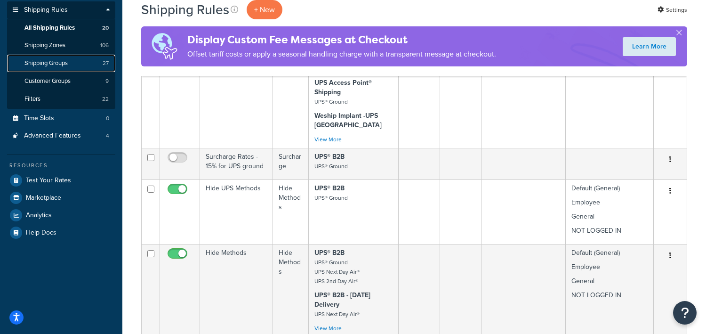 The width and height of the screenshot is (706, 334). What do you see at coordinates (105, 99) in the screenshot?
I see `span: 22` at bounding box center [105, 99].